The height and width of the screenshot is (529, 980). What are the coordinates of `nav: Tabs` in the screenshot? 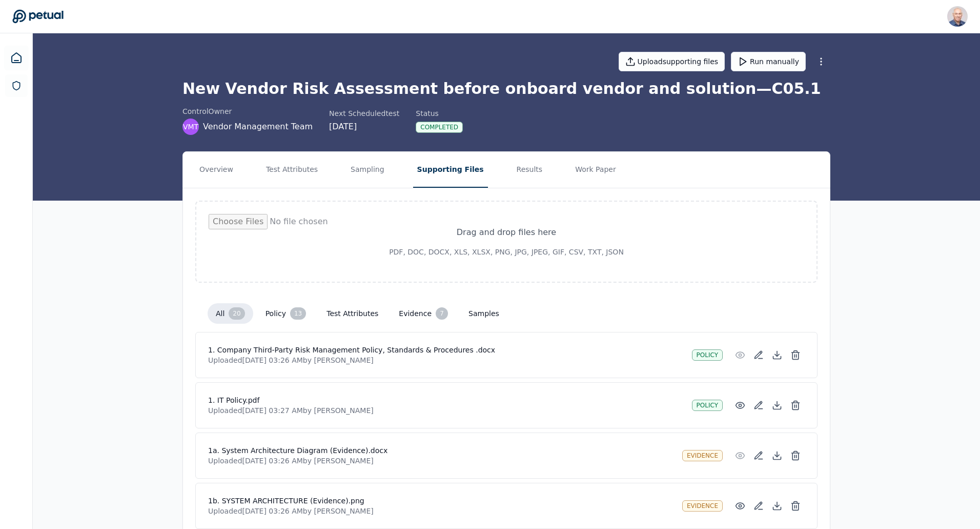 It's located at (506, 170).